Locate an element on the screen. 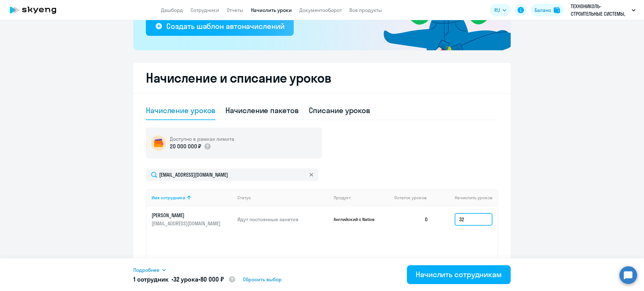  div: Остаток уроков is located at coordinates (414, 197).